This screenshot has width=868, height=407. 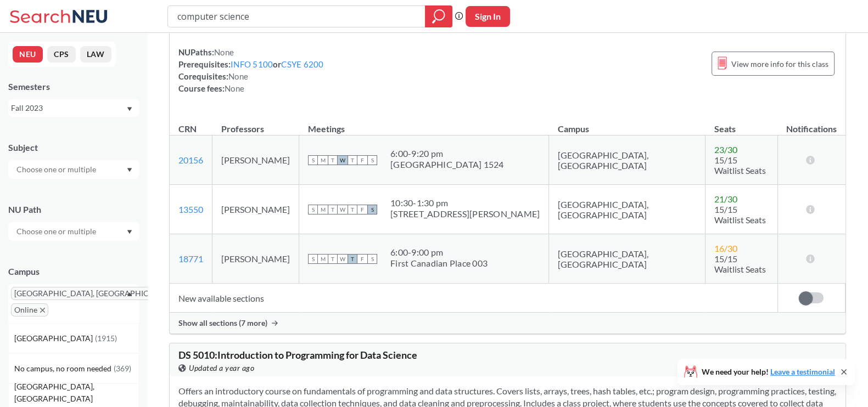 I want to click on div: First Canadian Place 003, so click(x=438, y=263).